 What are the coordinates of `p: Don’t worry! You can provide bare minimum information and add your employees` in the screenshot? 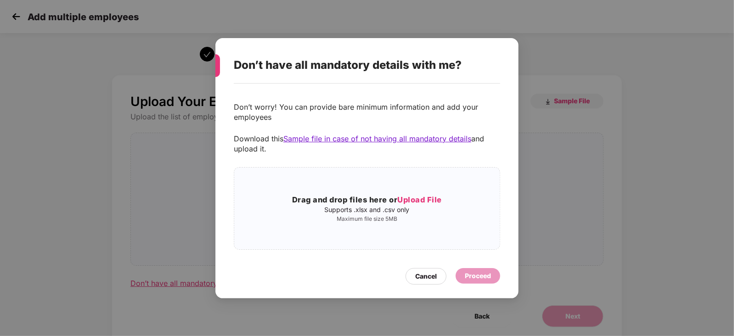 It's located at (367, 112).